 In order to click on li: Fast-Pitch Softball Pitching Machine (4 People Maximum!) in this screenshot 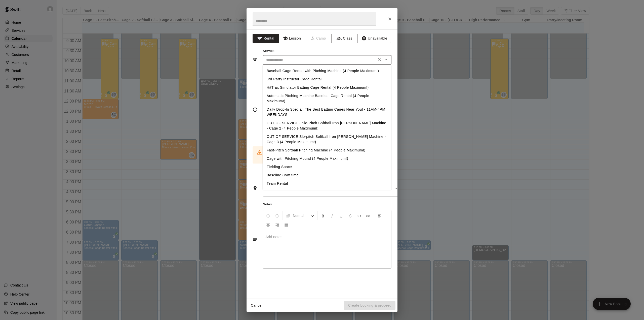, I will do `click(327, 150)`.